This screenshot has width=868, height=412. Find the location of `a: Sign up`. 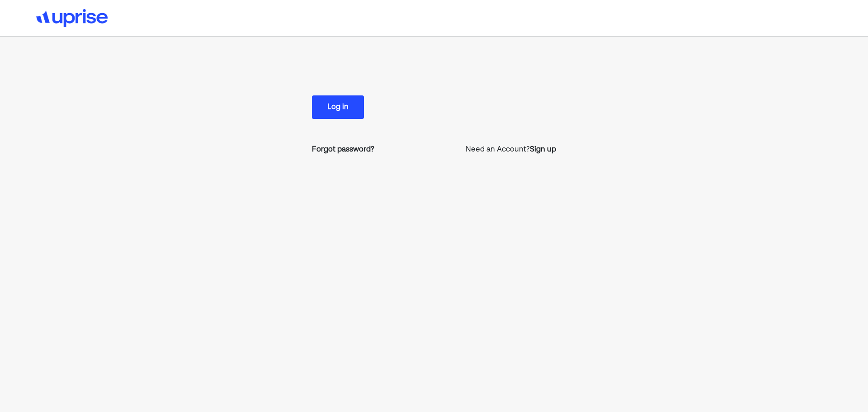

a: Sign up is located at coordinates (543, 150).